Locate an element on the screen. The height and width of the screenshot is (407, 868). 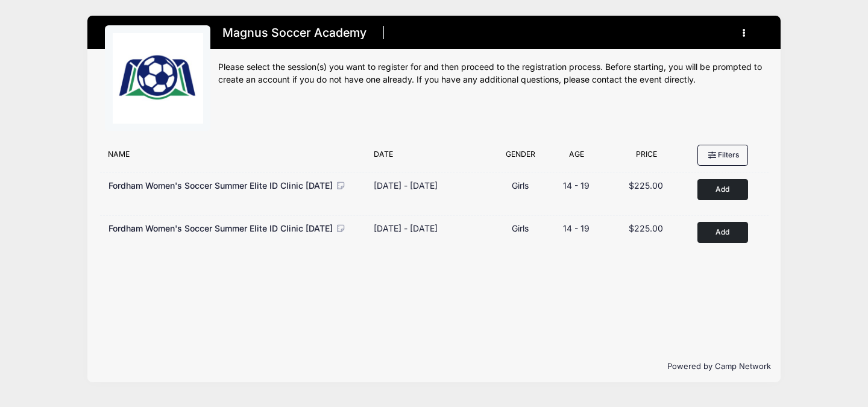
h1: Magnus Soccer Academy is located at coordinates (294, 33).